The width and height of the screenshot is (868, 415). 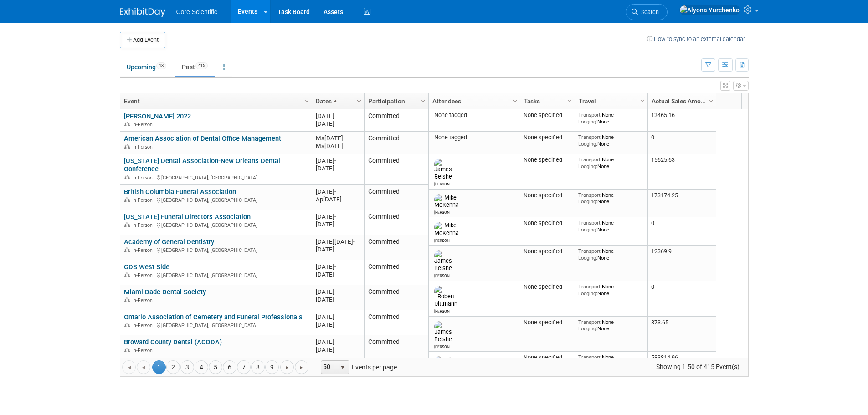 What do you see at coordinates (144, 367) in the screenshot?
I see `a: Go to the previous page` at bounding box center [144, 367].